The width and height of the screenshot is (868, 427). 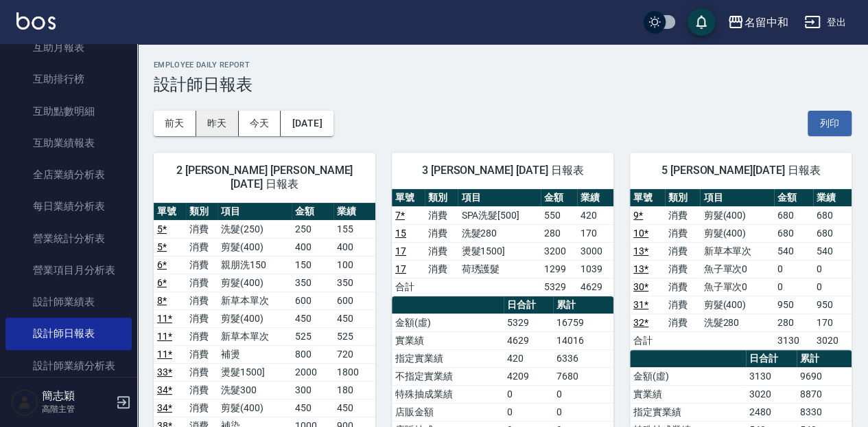 I want to click on a: 每日業績分析表, so click(x=68, y=206).